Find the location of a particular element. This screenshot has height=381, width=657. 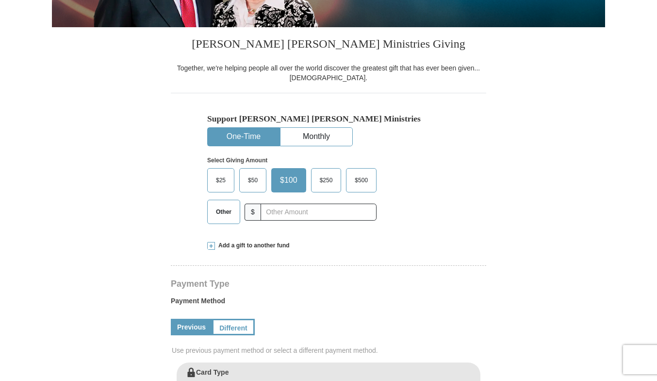

div: Together, we're helping people all over the world discover the greatest gift that has ever been g... is located at coordinates (329, 73).